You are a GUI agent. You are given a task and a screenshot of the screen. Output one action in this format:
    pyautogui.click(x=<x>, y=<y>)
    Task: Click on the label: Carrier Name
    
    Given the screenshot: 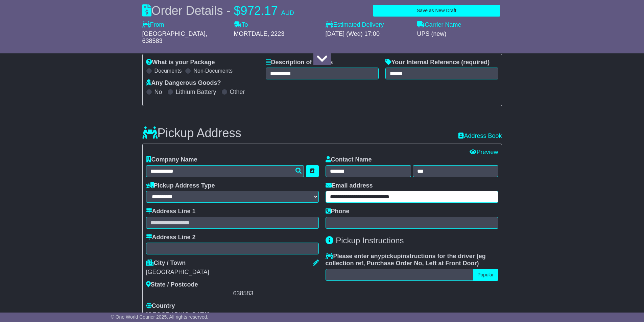 What is the action you would take?
    pyautogui.click(x=439, y=25)
    